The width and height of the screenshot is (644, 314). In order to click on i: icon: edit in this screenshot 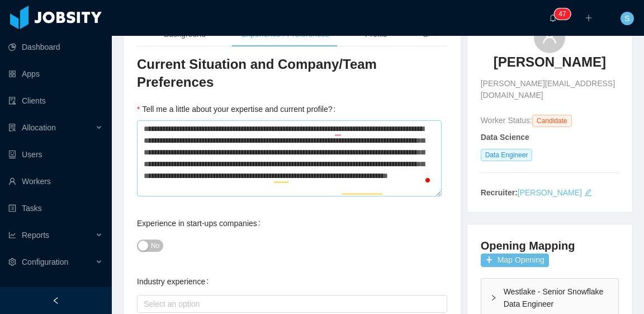, I will do `click(588, 192)`.